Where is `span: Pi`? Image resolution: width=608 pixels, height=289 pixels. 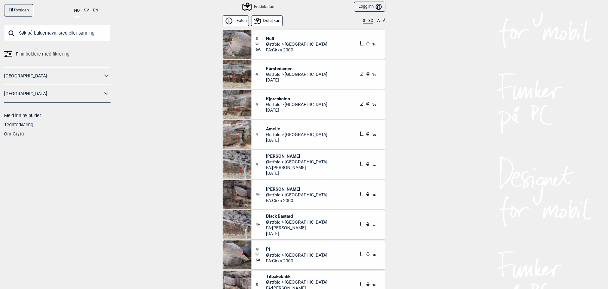 span: Pi is located at coordinates (297, 249).